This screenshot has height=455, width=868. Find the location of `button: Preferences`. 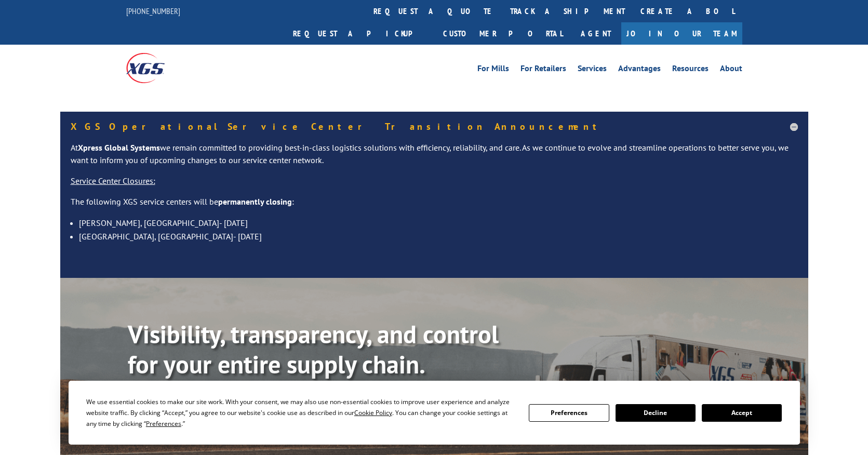

button: Preferences is located at coordinates (569, 413).